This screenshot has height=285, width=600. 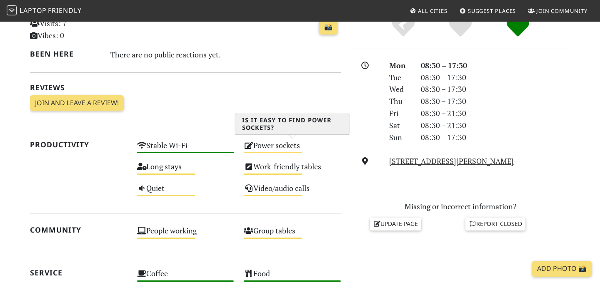 What do you see at coordinates (185, 234) in the screenshot?
I see `div: People working` at bounding box center [185, 234].